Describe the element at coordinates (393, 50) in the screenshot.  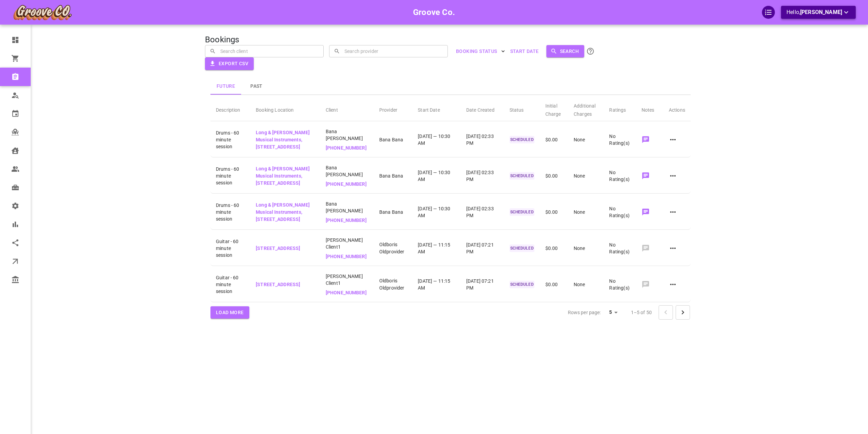
I see `input: Search provider` at that location.